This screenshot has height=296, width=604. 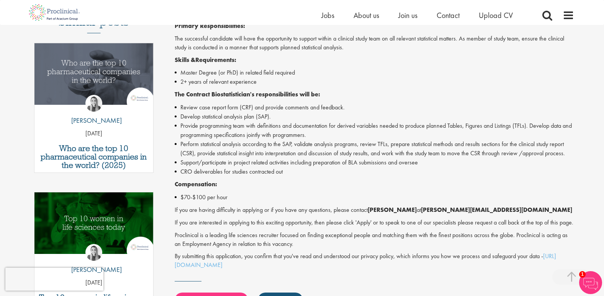 I want to click on strong: Compensation:, so click(x=196, y=184).